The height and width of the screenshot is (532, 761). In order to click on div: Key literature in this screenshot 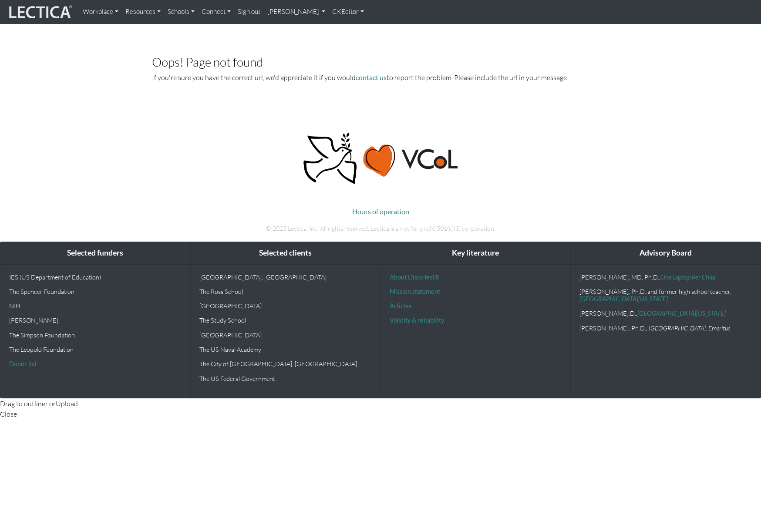, I will do `click(476, 253)`.